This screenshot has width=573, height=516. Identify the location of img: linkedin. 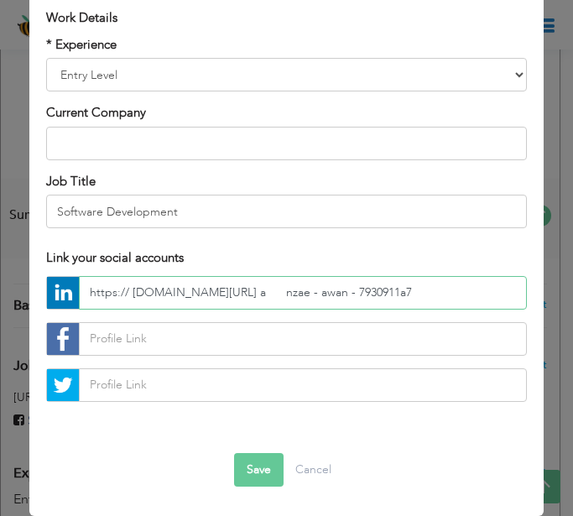
(63, 293).